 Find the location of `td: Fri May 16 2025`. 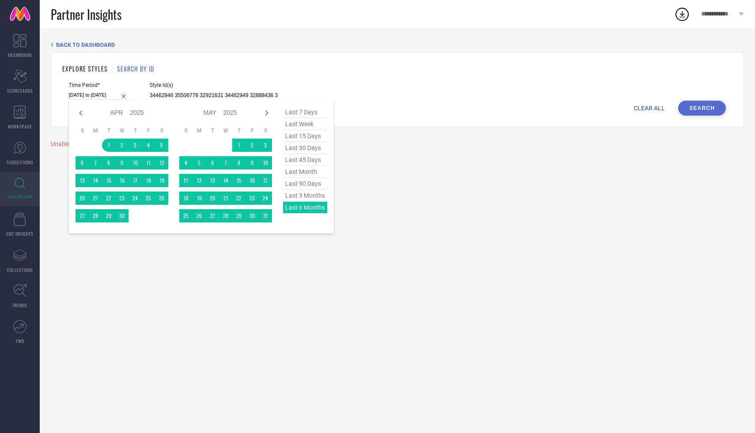

td: Fri May 16 2025 is located at coordinates (252, 181).